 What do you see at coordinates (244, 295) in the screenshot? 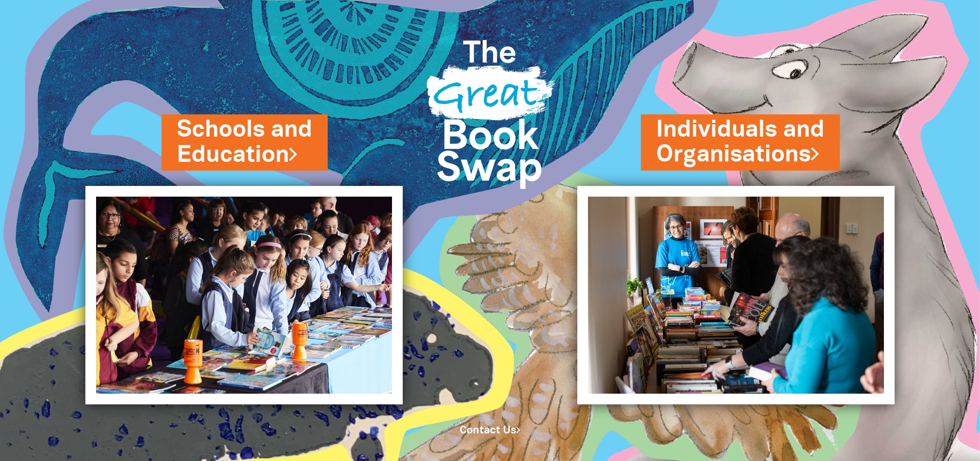
I see `img: Schools and Education` at bounding box center [244, 295].